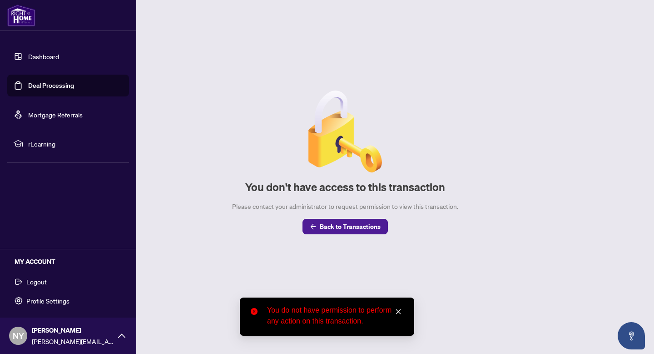 Image resolution: width=654 pixels, height=354 pixels. I want to click on img: logo, so click(21, 15).